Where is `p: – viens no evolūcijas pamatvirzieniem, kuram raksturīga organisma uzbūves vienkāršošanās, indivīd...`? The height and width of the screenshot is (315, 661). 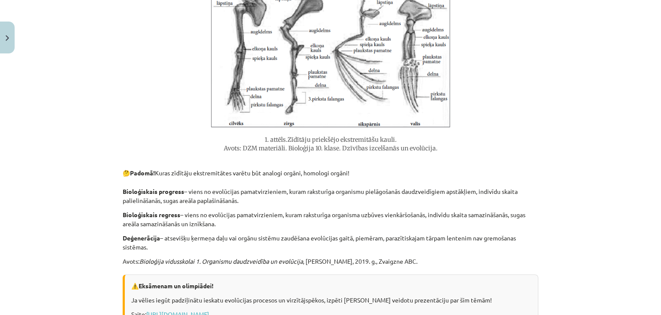 p: – viens no evolūcijas pamatvirzieniem, kuram raksturīga organisma uzbūves vienkāršošanās, indivīd... is located at coordinates (331, 219).